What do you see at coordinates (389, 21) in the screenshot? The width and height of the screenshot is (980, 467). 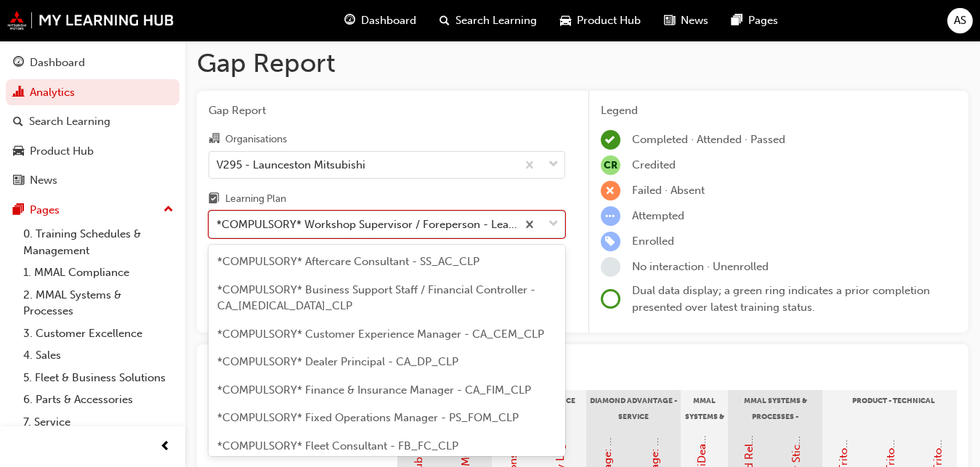 I see `span: Dashboard` at bounding box center [389, 21].